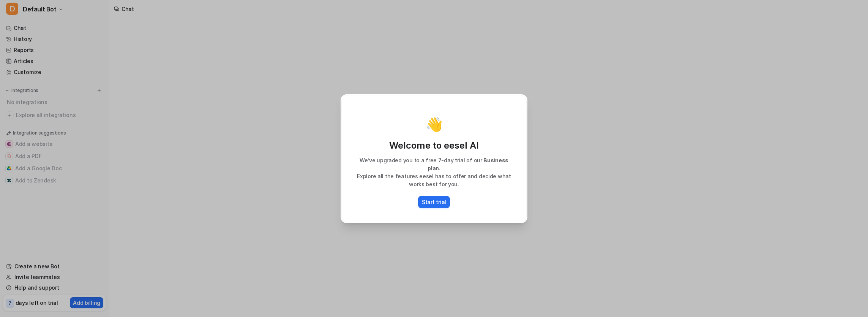 This screenshot has height=317, width=868. What do you see at coordinates (434, 180) in the screenshot?
I see `p: Explore all the features eesel has to offer and decide what works best for you.` at bounding box center [434, 180].